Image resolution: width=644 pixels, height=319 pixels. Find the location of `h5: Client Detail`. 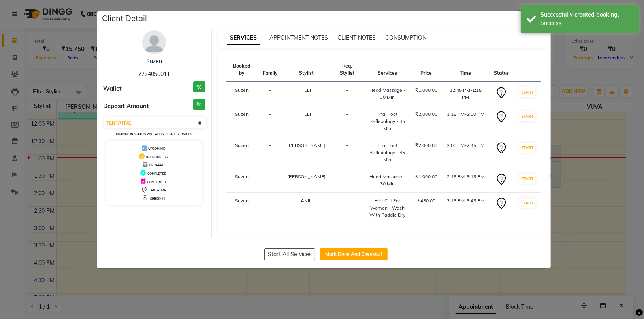

h5: Client Detail is located at coordinates (125, 18).